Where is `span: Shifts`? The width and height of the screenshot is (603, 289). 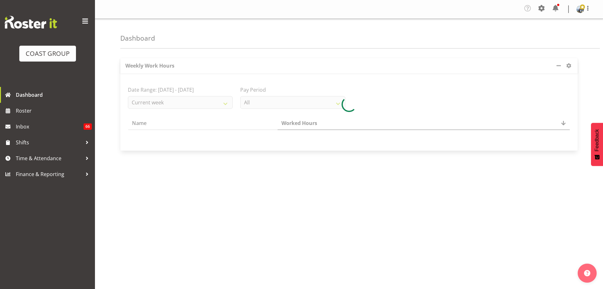
span: Shifts is located at coordinates (49, 142).